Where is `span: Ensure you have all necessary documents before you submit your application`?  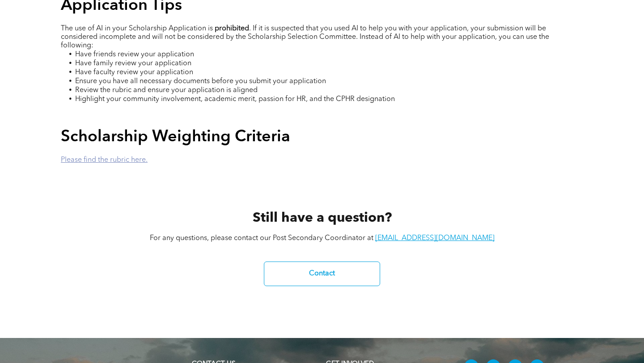
span: Ensure you have all necessary documents before you submit your application is located at coordinates (200, 81).